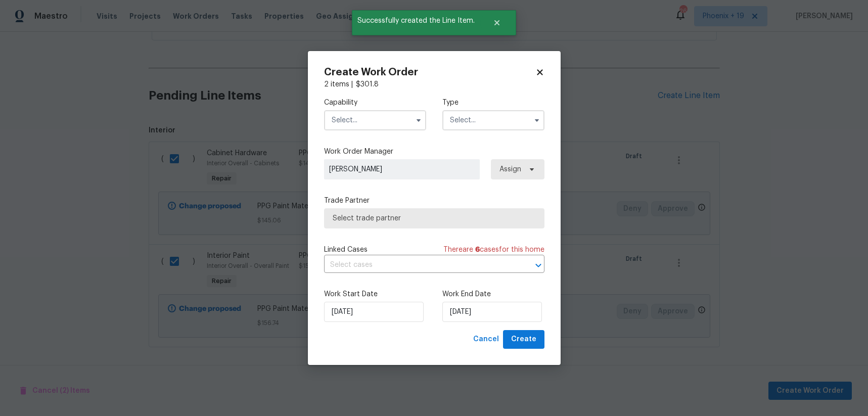 The height and width of the screenshot is (416, 868). What do you see at coordinates (416, 21) in the screenshot?
I see `span: Successfully created the Line Item.` at bounding box center [416, 21].